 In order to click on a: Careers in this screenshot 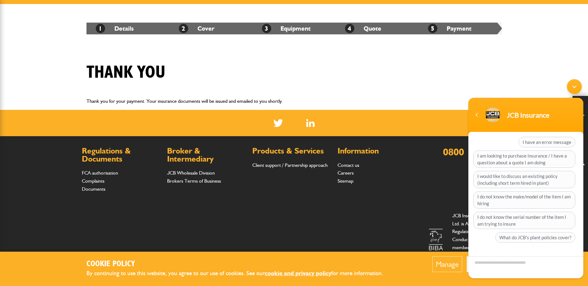, I will do `click(345, 173)`.